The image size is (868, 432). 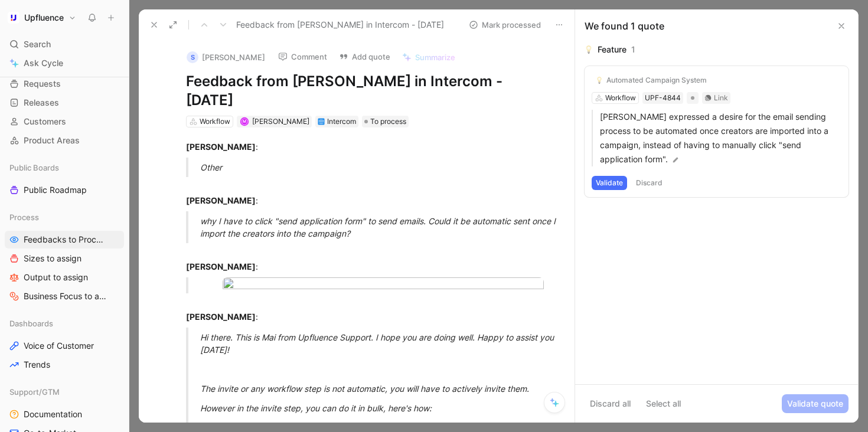 I want to click on div: Dashboards, so click(x=64, y=324).